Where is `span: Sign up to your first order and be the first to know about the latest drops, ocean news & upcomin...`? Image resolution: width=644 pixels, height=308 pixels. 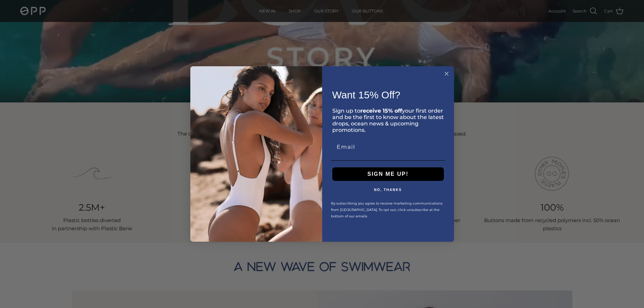
span: Sign up to your first order and be the first to know about the latest drops, ocean news & upcomin... is located at coordinates (388, 120).